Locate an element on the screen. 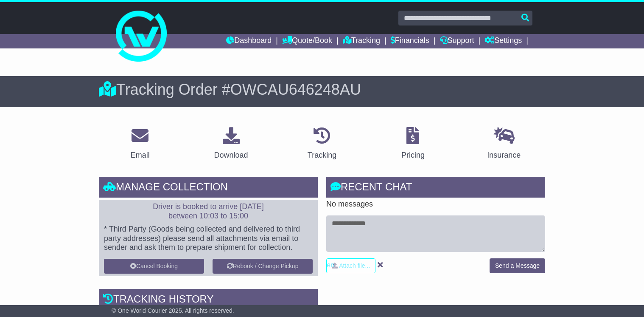 The width and height of the screenshot is (644, 317). a: Pricing is located at coordinates (413, 144).